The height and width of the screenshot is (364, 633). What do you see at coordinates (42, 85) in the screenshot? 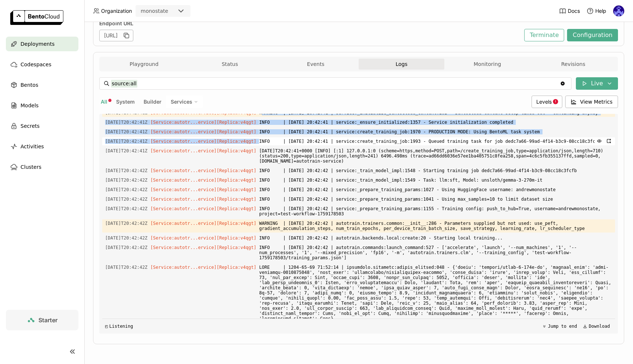
I see `a: Bentos` at bounding box center [42, 85].